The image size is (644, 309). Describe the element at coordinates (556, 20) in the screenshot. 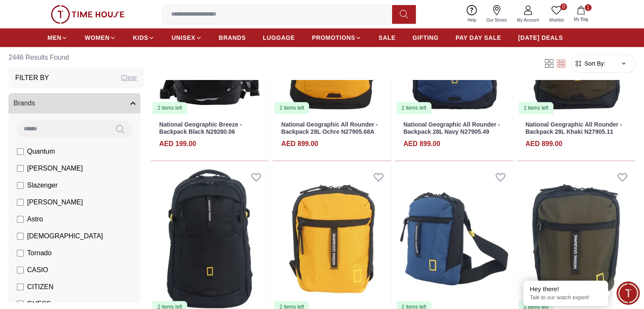

I see `span: Wishlist` at that location.